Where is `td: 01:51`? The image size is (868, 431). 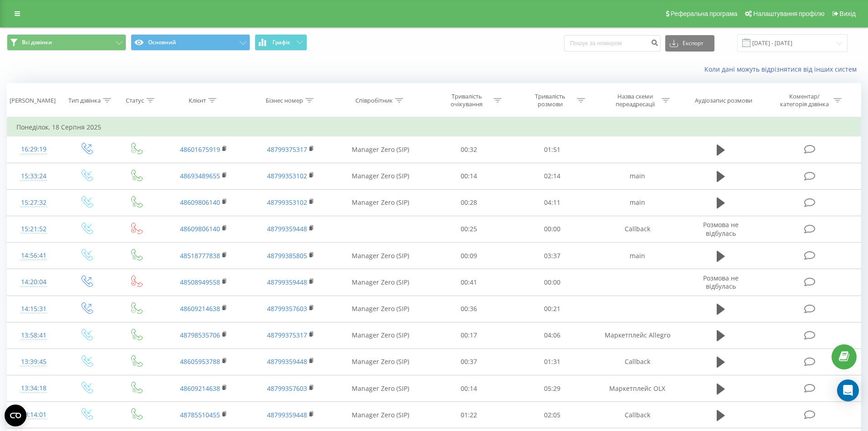 td: 01:51 is located at coordinates (552, 149).